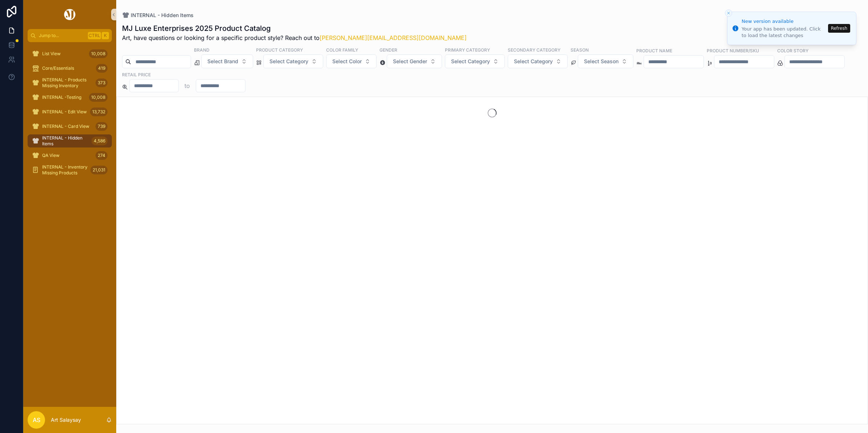  What do you see at coordinates (280, 50) in the screenshot?
I see `label: Product Category` at bounding box center [280, 50].